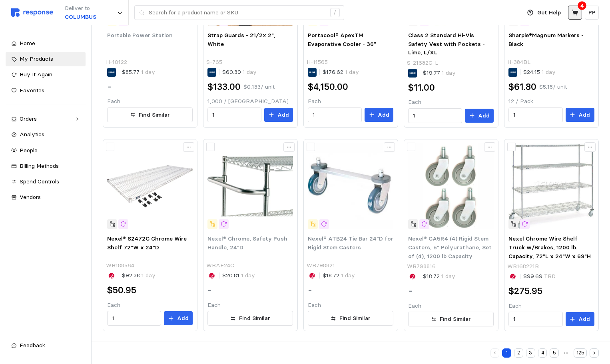  I want to click on span: Favorites, so click(32, 90).